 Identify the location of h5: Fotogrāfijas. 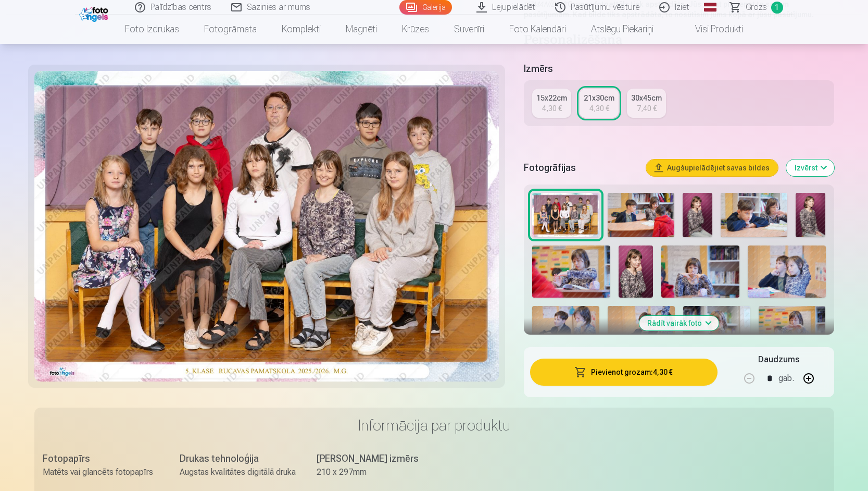
(581, 168).